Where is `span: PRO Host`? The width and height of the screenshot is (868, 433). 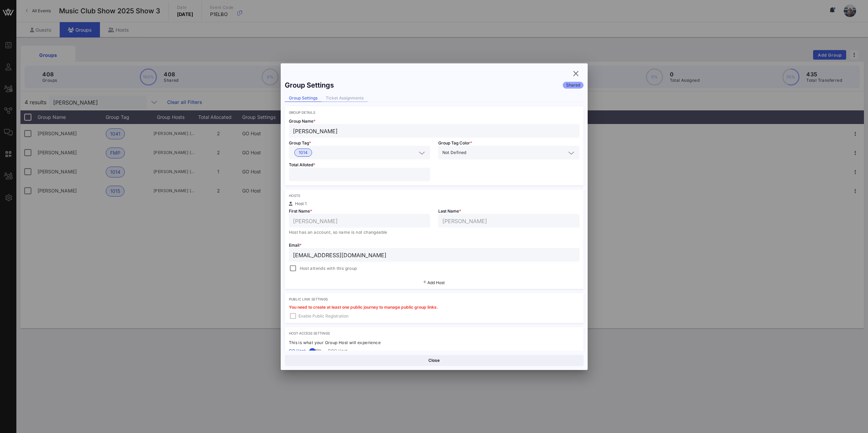
span: PRO Host is located at coordinates (338, 351).